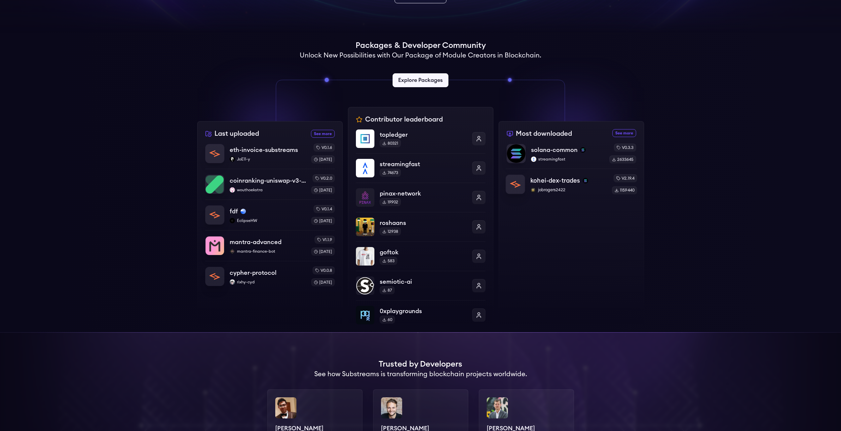 This screenshot has width=841, height=431. I want to click on img: EclipseHW, so click(232, 221).